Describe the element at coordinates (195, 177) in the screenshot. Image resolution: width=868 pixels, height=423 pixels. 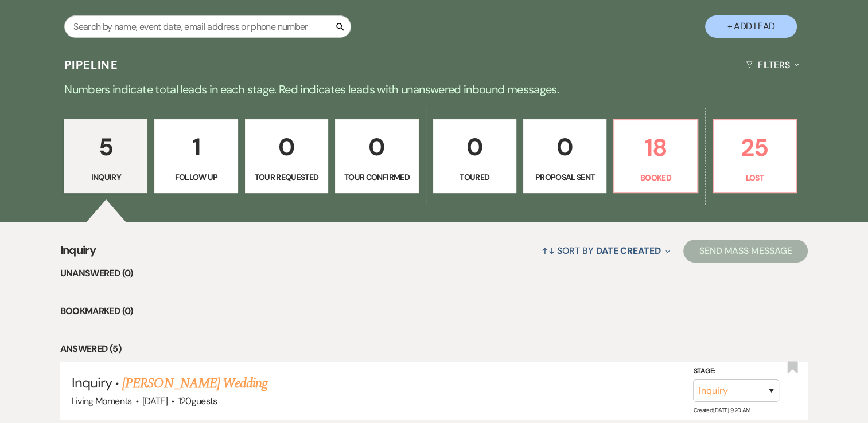
I see `p: Follow Up` at that location.